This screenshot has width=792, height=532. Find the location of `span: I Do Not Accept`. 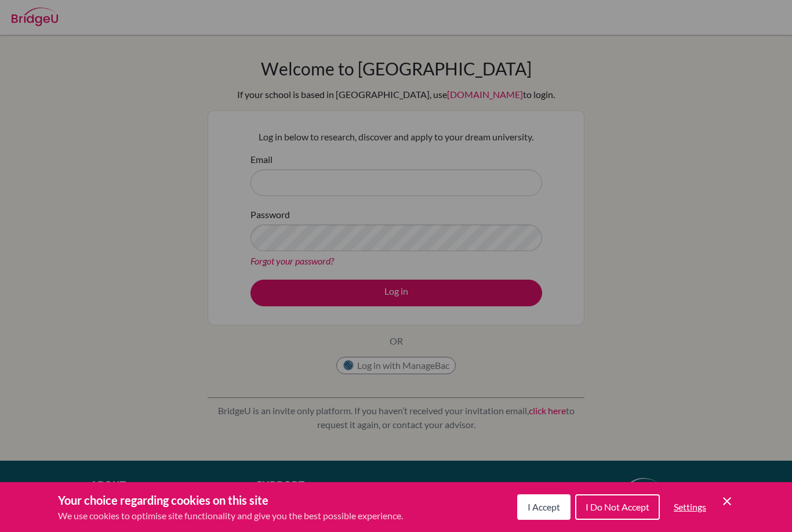

span: I Do Not Accept is located at coordinates (617, 507).